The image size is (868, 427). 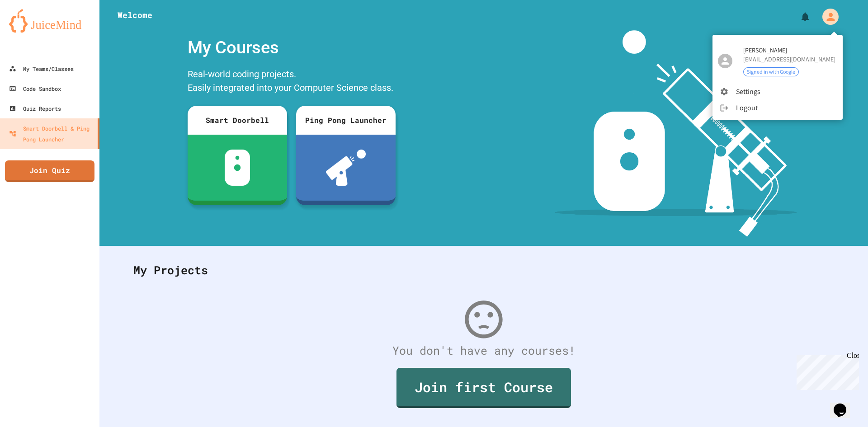 What do you see at coordinates (33, 31) in the screenshot?
I see `div: Chat with us now!Close` at bounding box center [33, 31].